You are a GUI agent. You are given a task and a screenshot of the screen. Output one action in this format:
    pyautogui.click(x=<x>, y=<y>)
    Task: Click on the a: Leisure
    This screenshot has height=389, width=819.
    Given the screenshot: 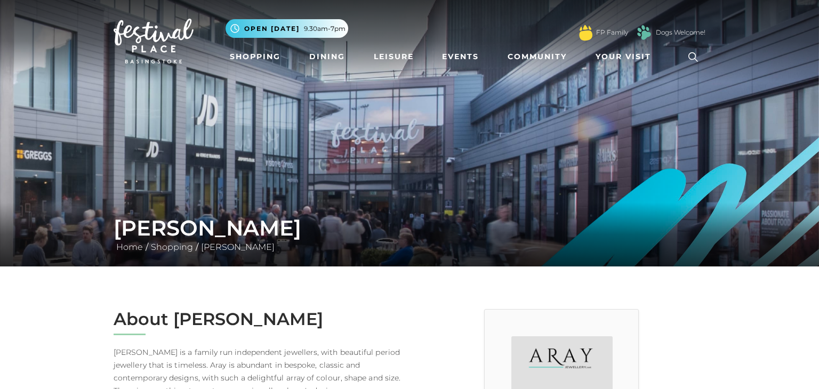 What is the action you would take?
    pyautogui.click(x=393, y=57)
    